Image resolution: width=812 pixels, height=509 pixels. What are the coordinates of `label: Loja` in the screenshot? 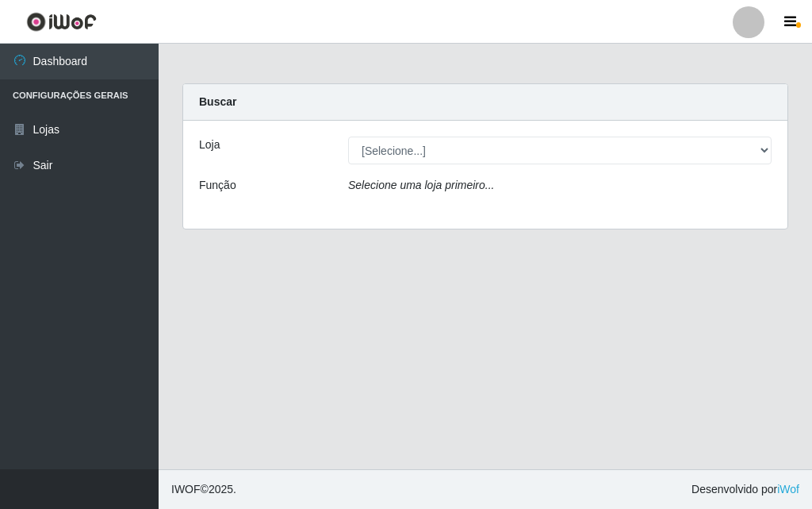 It's located at (209, 144).